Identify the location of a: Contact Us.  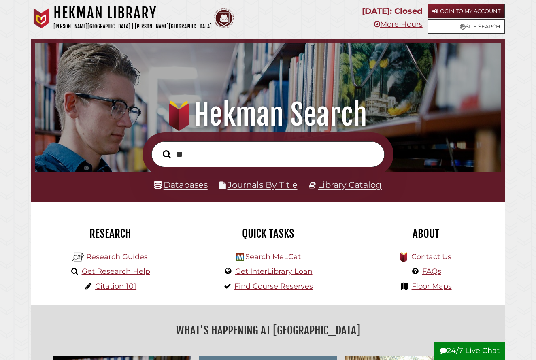
(431, 257).